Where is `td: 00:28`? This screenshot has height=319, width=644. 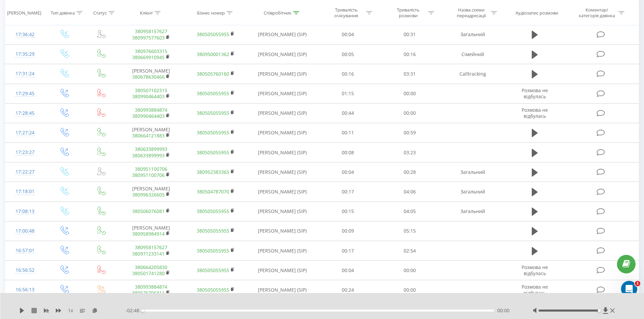 td: 00:28 is located at coordinates (410, 172).